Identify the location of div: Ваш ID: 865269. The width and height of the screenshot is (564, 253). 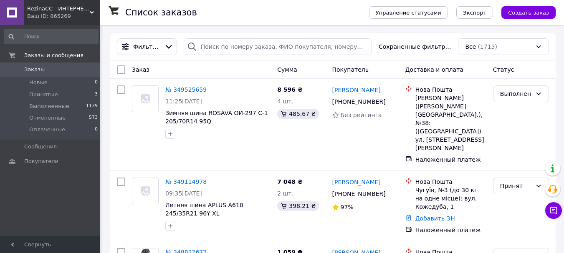
(63, 16).